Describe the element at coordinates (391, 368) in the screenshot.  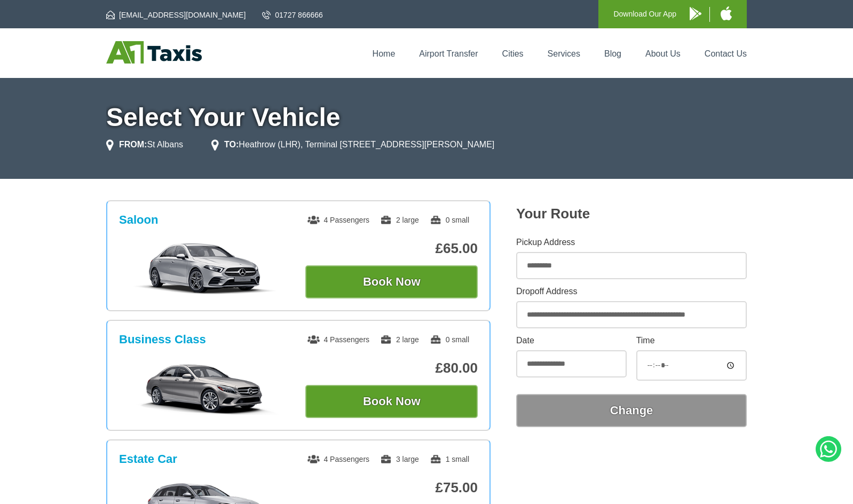
I see `p: £80.00` at that location.